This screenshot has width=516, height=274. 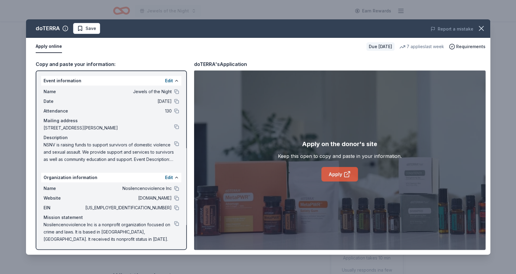 I want to click on div: 7 applies last week, so click(x=422, y=47).